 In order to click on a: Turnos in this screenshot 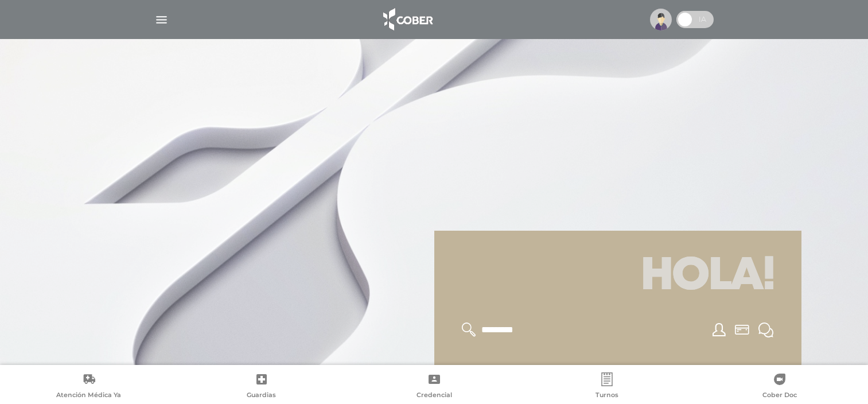, I will do `click(606, 387)`.